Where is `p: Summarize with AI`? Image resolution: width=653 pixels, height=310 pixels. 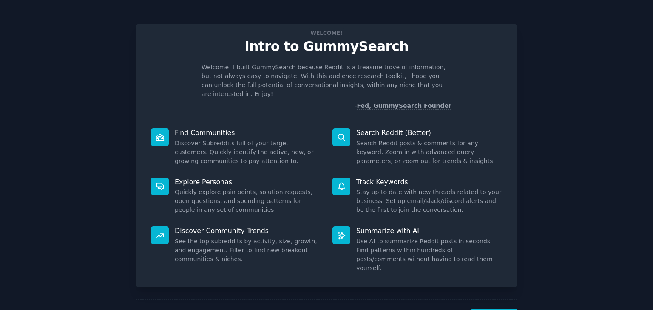
p: Summarize with AI is located at coordinates (429, 231).